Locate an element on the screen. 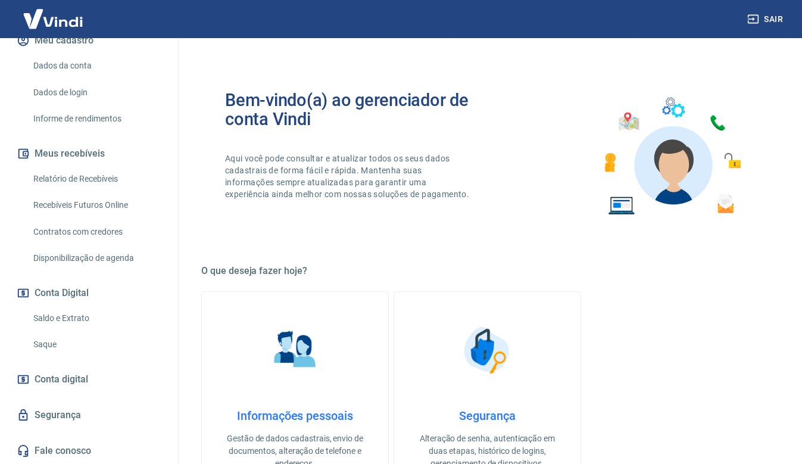  a: Disponibilização de agenda is located at coordinates (96, 258).